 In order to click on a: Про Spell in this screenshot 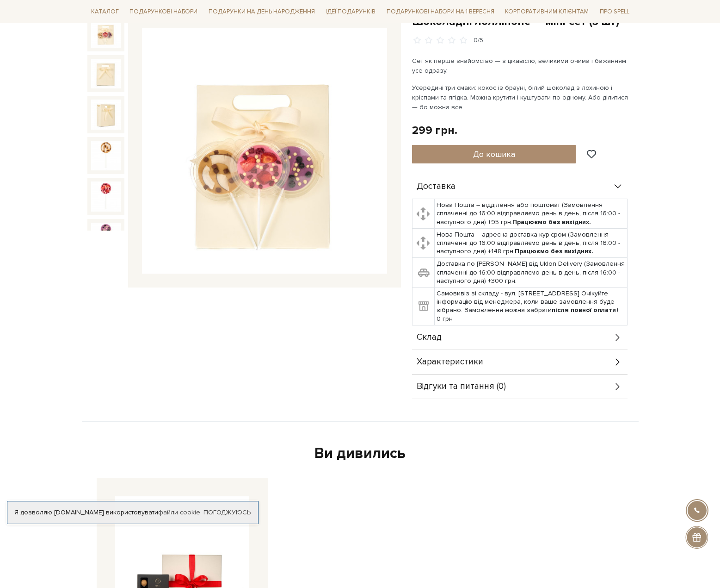, I will do `click(615, 12)`.